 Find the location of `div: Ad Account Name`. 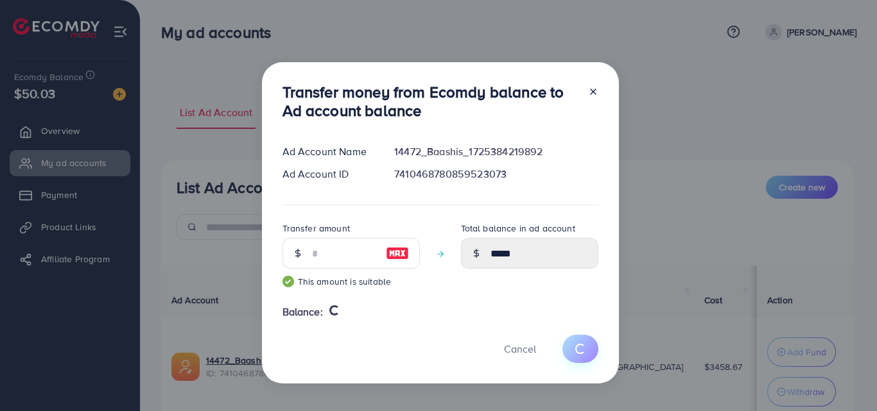

div: Ad Account Name is located at coordinates (328, 151).